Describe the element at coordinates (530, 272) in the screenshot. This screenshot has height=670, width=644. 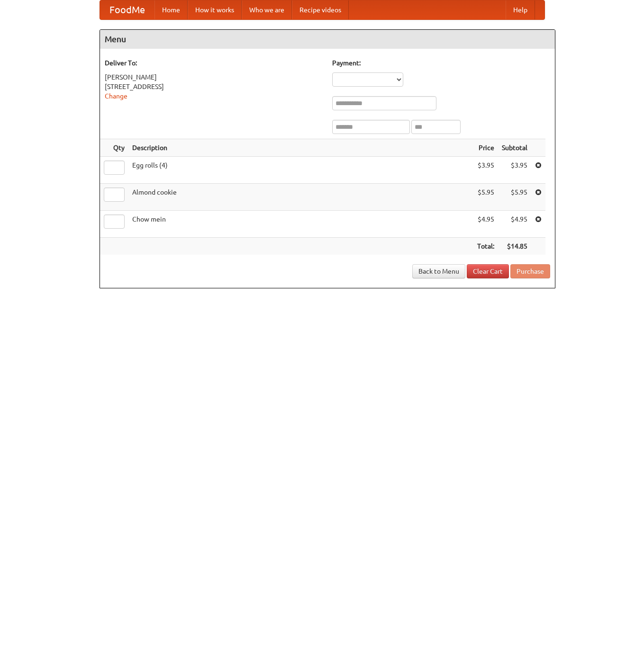
I see `button: Purchase` at that location.